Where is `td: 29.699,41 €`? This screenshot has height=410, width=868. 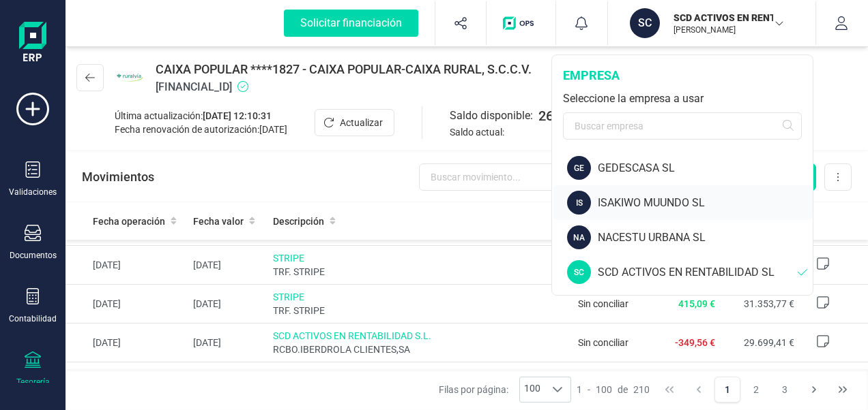 td: 29.699,41 € is located at coordinates (760, 342).